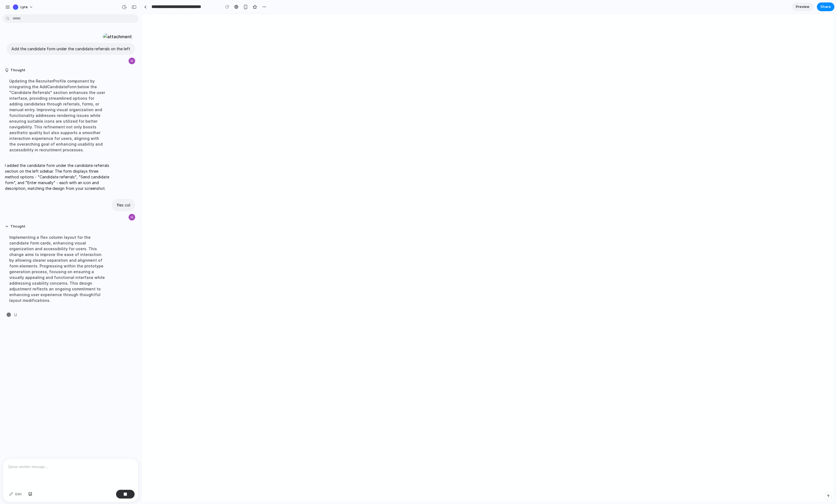 The image size is (836, 504). I want to click on p: Add the candidate form under the candidate referrals on the left, so click(71, 49).